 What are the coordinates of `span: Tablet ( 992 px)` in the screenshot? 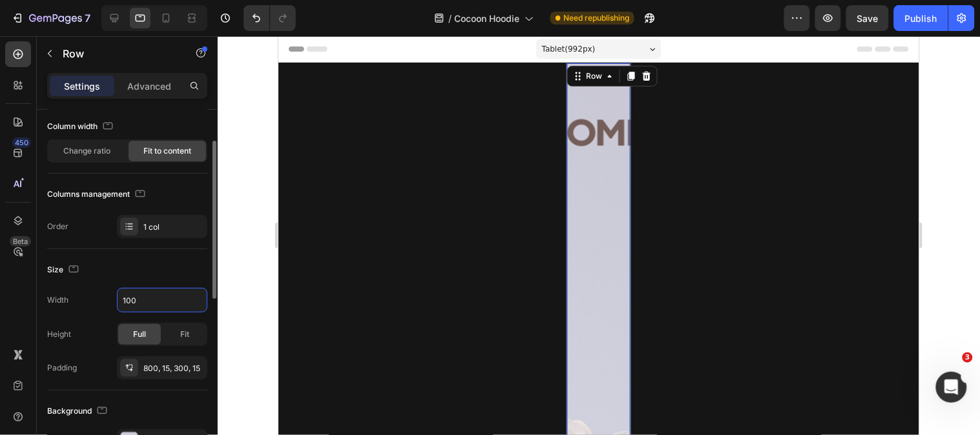 It's located at (290, 13).